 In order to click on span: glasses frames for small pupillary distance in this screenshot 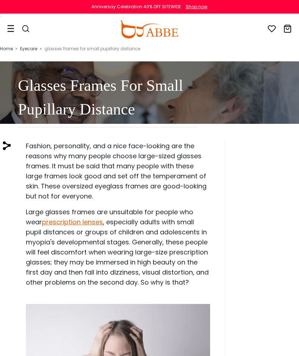, I will do `click(92, 48)`.